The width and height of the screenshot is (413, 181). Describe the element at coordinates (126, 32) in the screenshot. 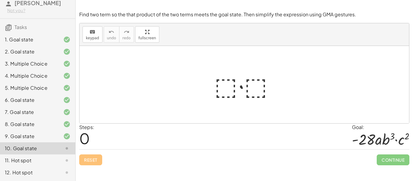

I see `i: redo` at that location.